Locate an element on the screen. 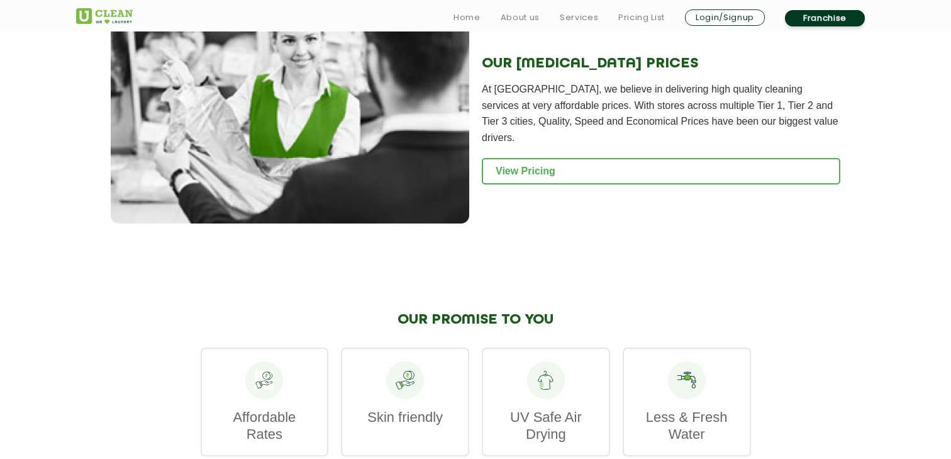 The width and height of the screenshot is (951, 459). p: Affordable Rates is located at coordinates (265, 425).